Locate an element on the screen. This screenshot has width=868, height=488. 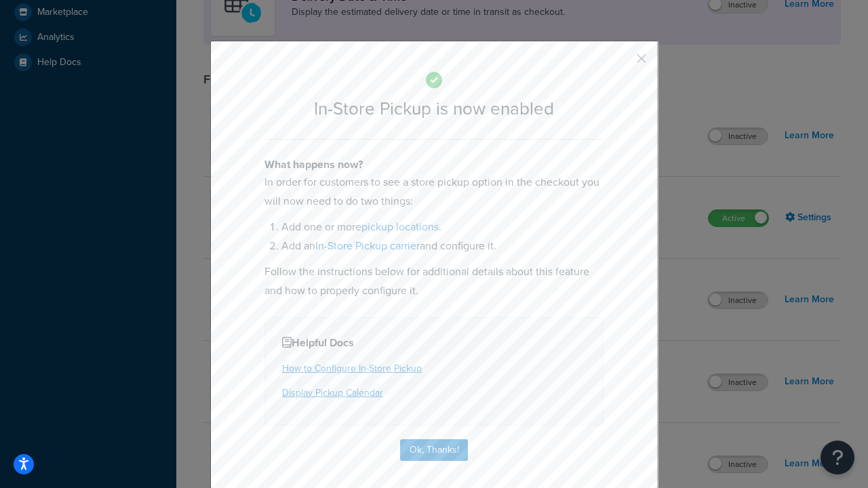
h4: Helpful Docs is located at coordinates (434, 343).